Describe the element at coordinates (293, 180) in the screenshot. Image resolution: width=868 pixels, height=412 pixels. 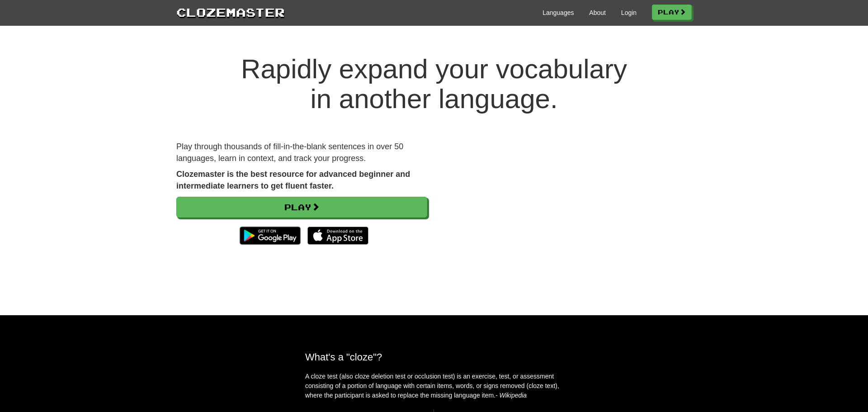
I see `strong: Clozemaster is the best resource for advanced beginner and intermediate learners to get fluent fa...` at that location.